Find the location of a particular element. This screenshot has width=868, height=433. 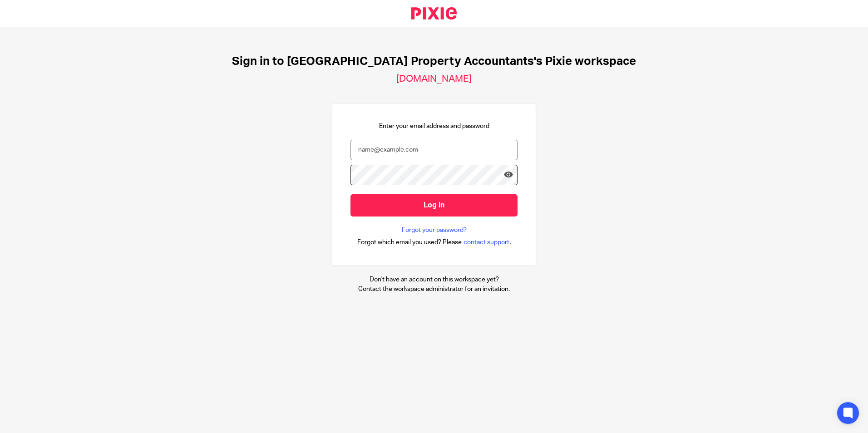

a: Forgot your password? is located at coordinates (434, 230).